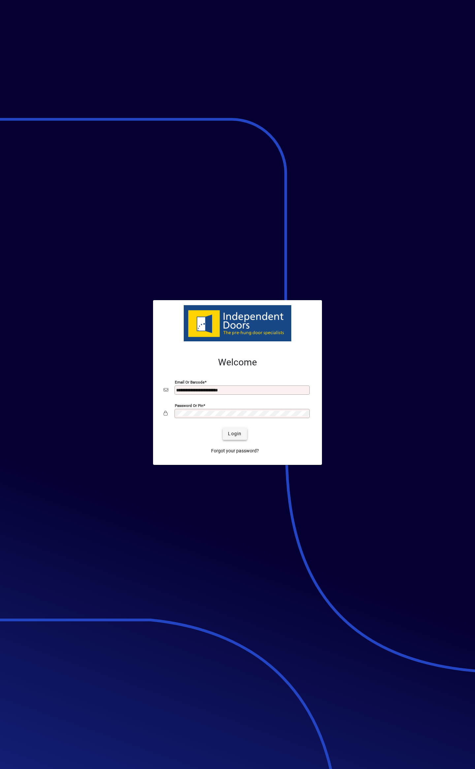 This screenshot has width=475, height=769. What do you see at coordinates (235, 451) in the screenshot?
I see `a: Forgot your password?` at bounding box center [235, 451].